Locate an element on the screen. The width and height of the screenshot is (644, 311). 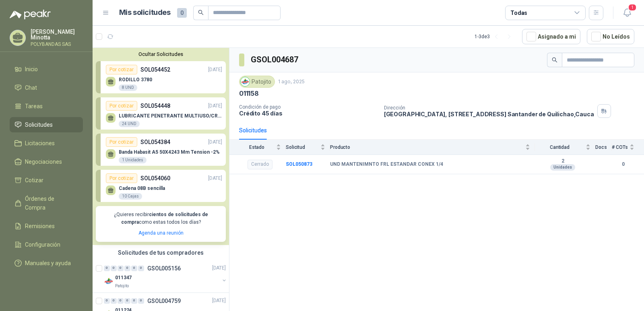
h3: GSOL004687 is located at coordinates (275, 60).